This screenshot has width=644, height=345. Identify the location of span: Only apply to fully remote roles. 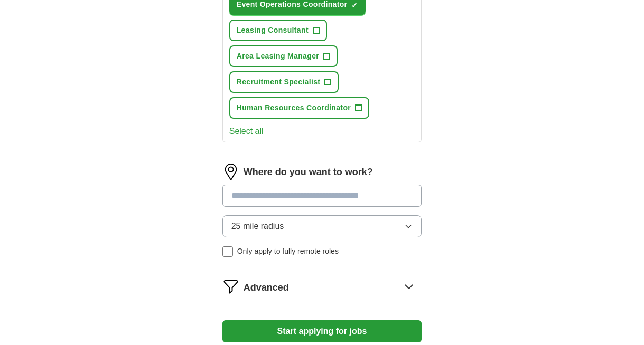
(288, 251).